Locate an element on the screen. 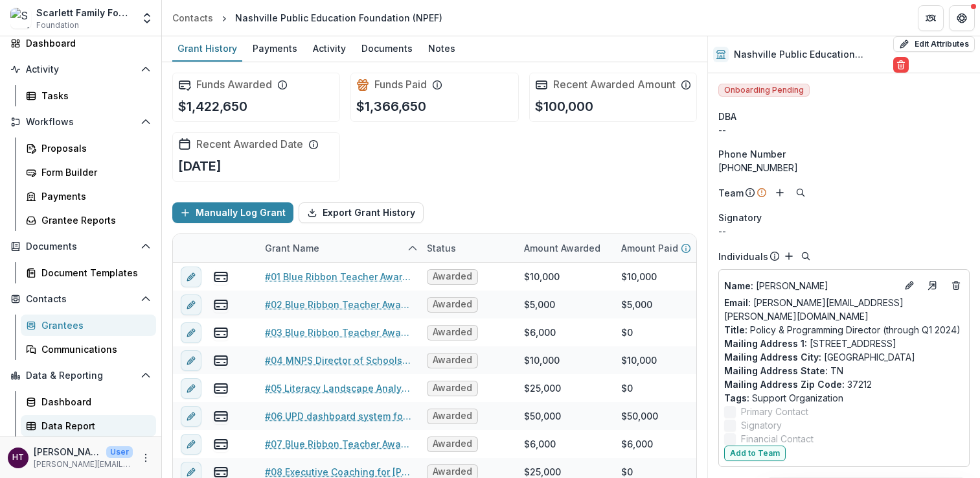 The height and width of the screenshot is (478, 980). a: Notes is located at coordinates (442, 49).